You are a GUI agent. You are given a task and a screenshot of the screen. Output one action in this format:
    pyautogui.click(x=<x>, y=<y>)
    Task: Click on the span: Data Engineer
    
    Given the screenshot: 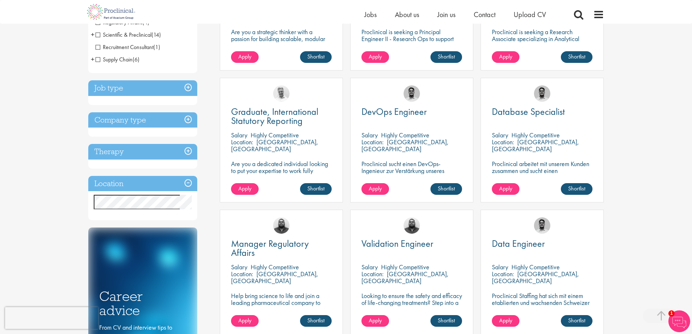 What is the action you would take?
    pyautogui.click(x=518, y=243)
    